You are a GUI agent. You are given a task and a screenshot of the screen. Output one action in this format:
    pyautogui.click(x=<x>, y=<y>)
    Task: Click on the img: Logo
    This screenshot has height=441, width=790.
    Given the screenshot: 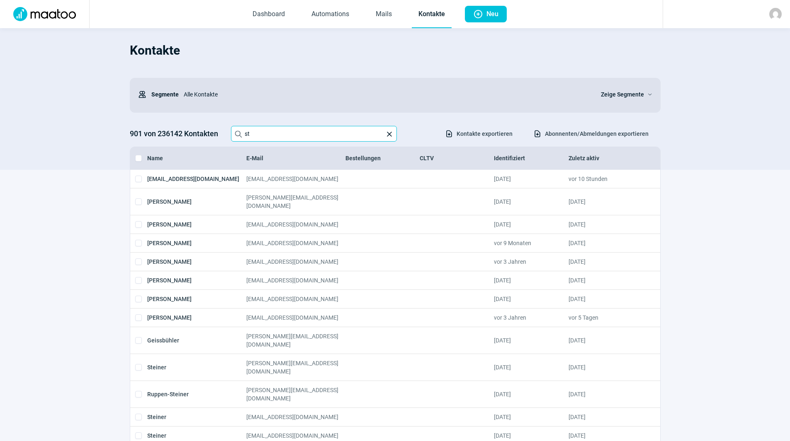 What is the action you would take?
    pyautogui.click(x=44, y=14)
    